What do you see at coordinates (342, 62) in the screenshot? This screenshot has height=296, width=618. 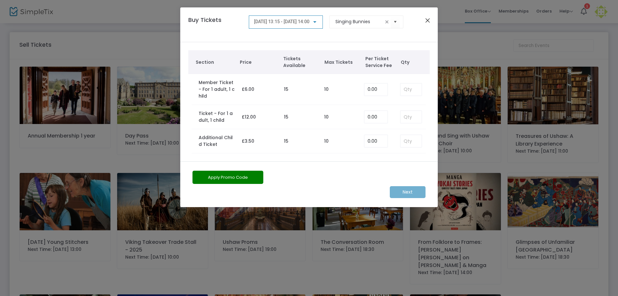 I see `span: Max Tickets` at bounding box center [342, 62].